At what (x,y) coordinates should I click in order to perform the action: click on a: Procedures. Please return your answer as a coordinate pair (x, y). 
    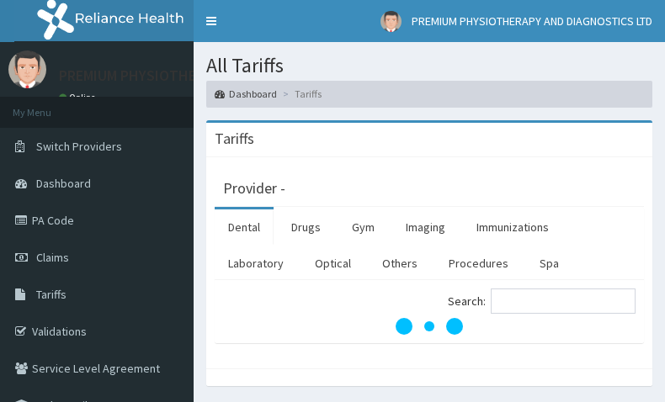
    Looking at the image, I should click on (478, 263).